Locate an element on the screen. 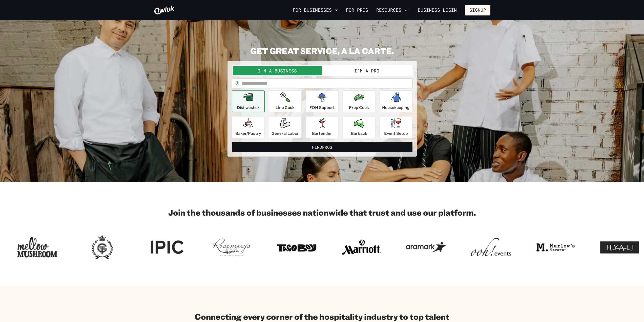 The image size is (644, 322). img: Logo for Mellow Mushroom is located at coordinates (37, 247).